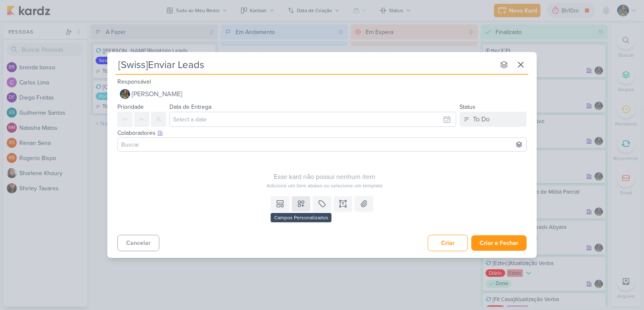 This screenshot has width=644, height=310. I want to click on button: Criar e Fechar, so click(499, 243).